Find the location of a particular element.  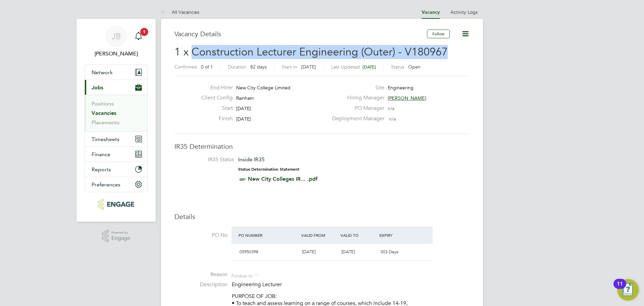

a: Placements is located at coordinates (105, 122).